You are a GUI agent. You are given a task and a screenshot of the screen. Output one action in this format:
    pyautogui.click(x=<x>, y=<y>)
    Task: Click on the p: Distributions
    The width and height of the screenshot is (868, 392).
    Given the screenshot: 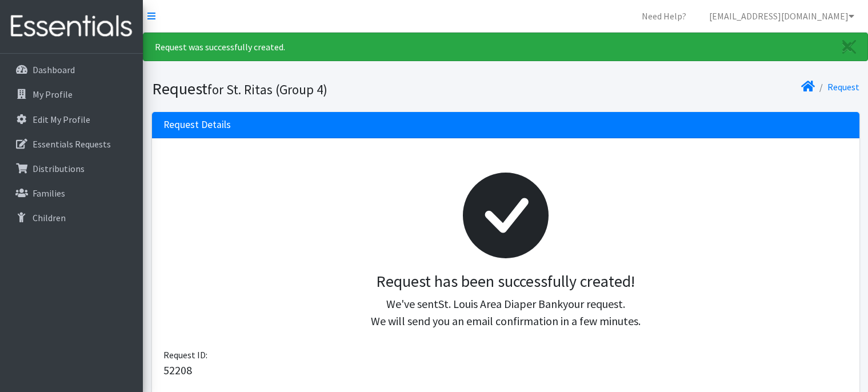 What is the action you would take?
    pyautogui.click(x=58, y=168)
    